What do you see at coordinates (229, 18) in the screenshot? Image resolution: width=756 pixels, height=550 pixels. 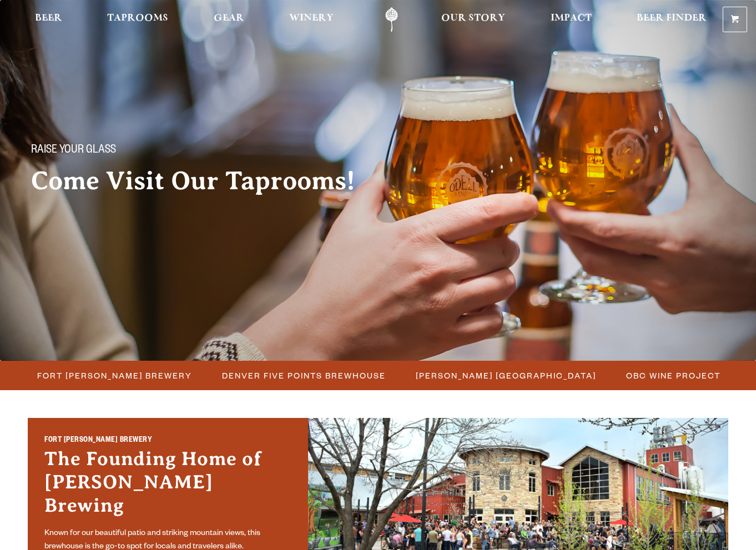 I see `span: Gear` at bounding box center [229, 18].